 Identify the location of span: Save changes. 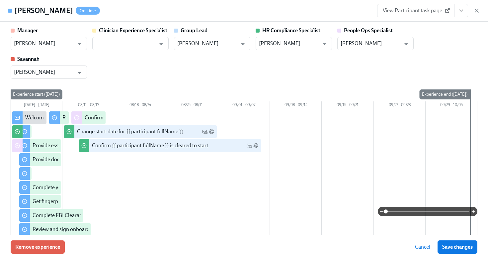
(458, 247).